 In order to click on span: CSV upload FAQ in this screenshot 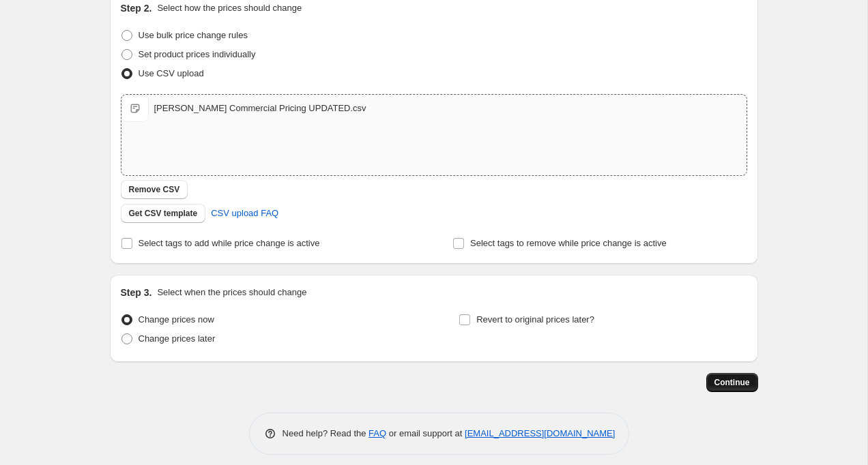, I will do `click(244, 214)`.